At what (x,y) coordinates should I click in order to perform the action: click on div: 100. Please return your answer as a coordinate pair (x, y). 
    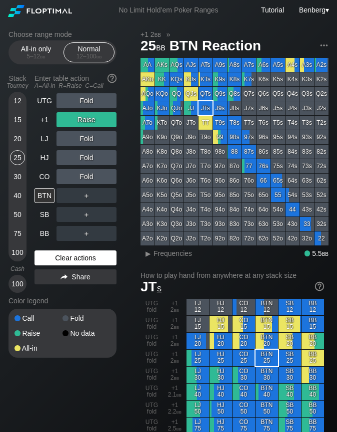
    Looking at the image, I should click on (17, 284).